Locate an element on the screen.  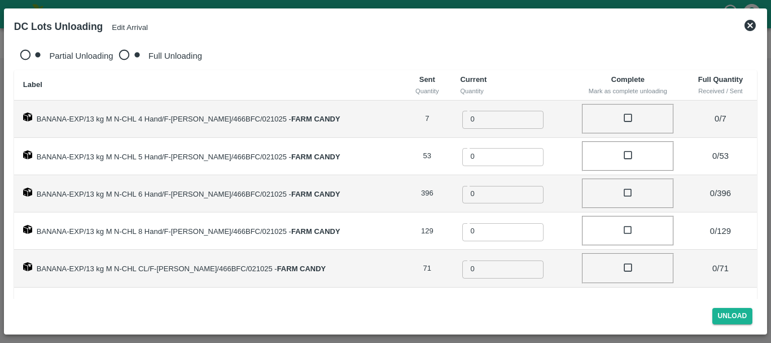
div: Mark as complete unloading is located at coordinates (628, 91).